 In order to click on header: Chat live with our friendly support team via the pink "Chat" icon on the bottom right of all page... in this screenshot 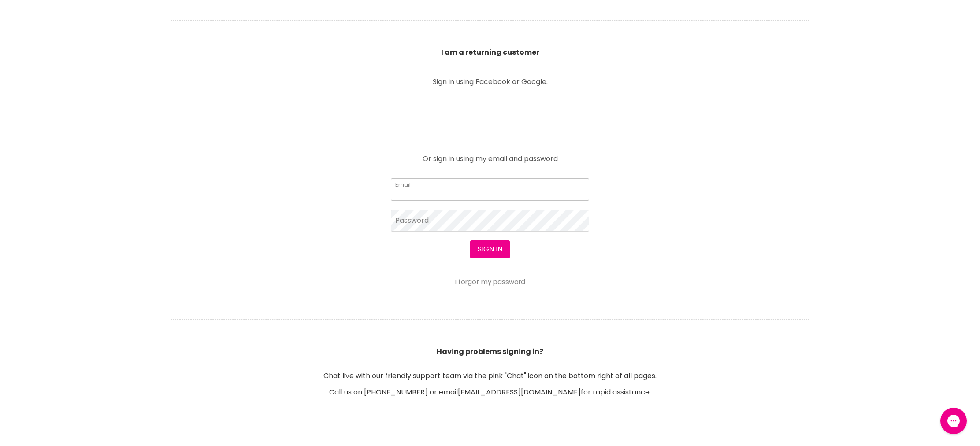, I will do `click(490, 353)`.